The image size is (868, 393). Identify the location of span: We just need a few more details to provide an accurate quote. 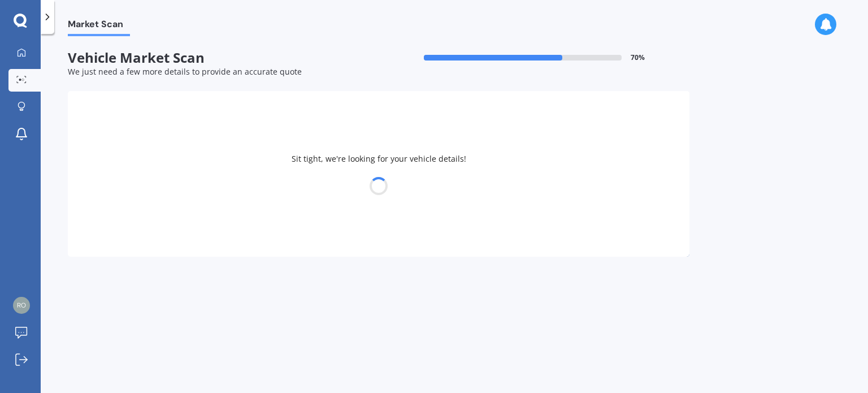
(185, 71).